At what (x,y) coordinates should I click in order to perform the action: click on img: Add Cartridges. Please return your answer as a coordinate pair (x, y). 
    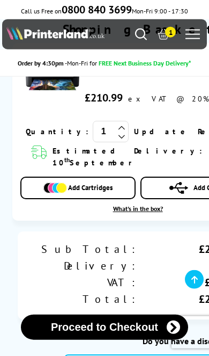
    Looking at the image, I should click on (55, 188).